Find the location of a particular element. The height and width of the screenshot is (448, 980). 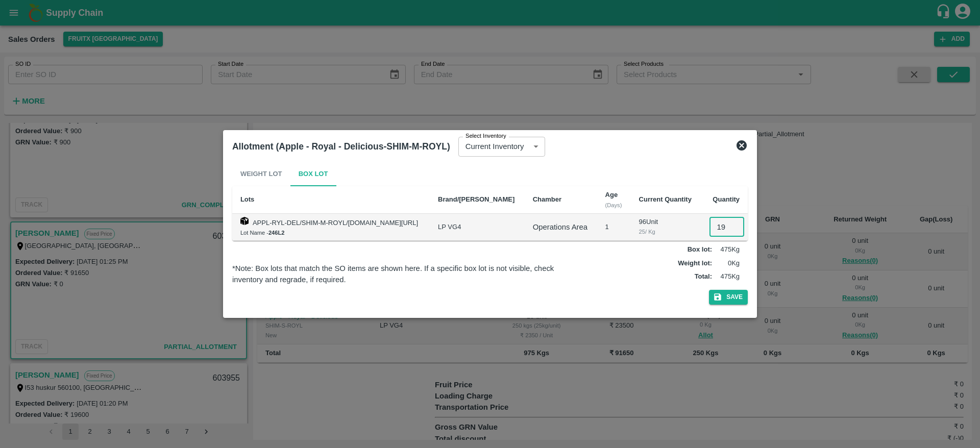

label: Box lot : is located at coordinates (700, 250).